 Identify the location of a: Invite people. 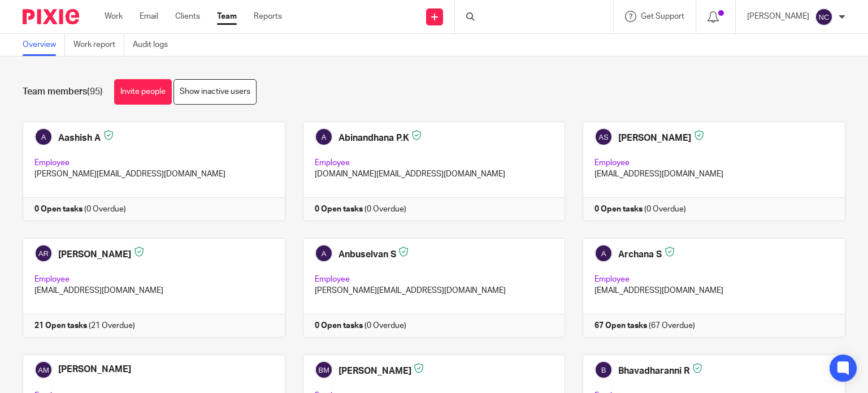
(143, 92).